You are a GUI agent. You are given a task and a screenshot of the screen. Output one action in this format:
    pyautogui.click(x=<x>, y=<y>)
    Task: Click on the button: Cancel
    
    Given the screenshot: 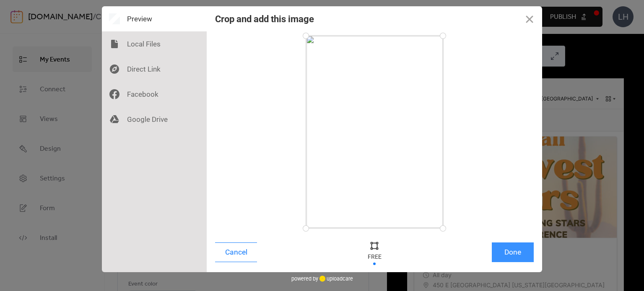 What is the action you would take?
    pyautogui.click(x=236, y=252)
    